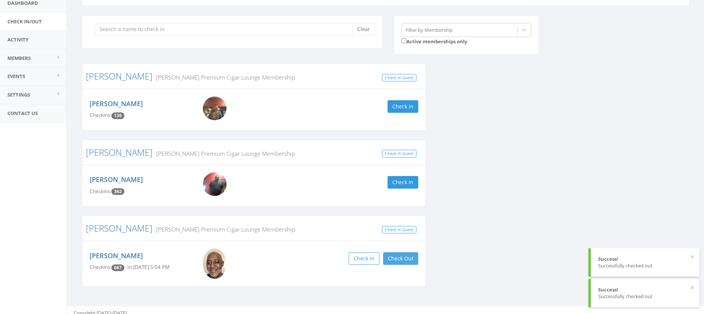 The height and width of the screenshot is (314, 704). Describe the element at coordinates (226, 29) in the screenshot. I see `input: Search a name to check in` at that location.